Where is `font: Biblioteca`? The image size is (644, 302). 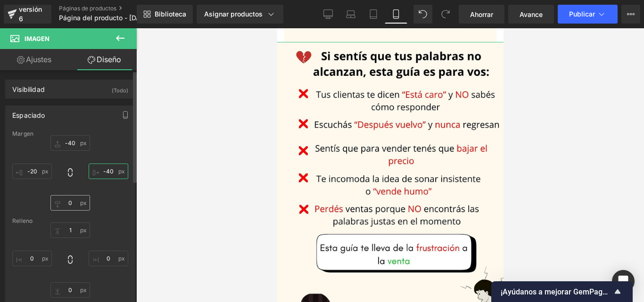 font: Biblioteca is located at coordinates (170, 14).